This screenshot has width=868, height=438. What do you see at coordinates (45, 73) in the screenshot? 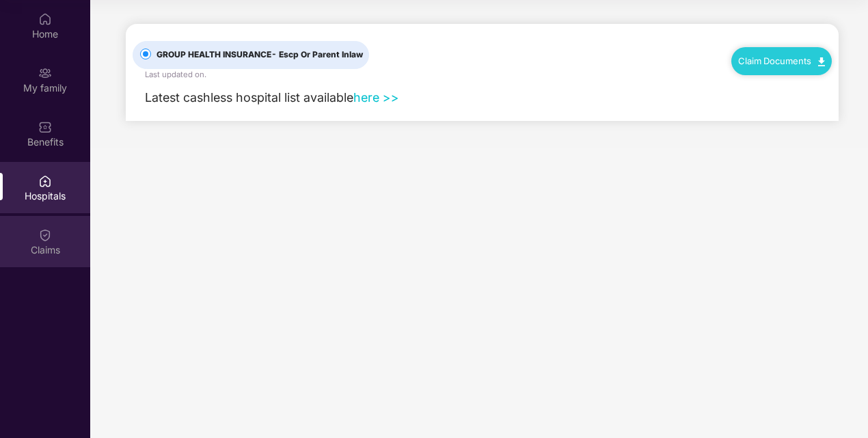
I see `img: svg+xml;base64,PHN2ZyB3aWR0aD0iMjAiIGhlaWdodD0iMjAiIHZpZXdCb3g9IjAgMCAyMCAyMCIgZmlsbD0ibm9uZSIgeG...` at bounding box center [45, 73].